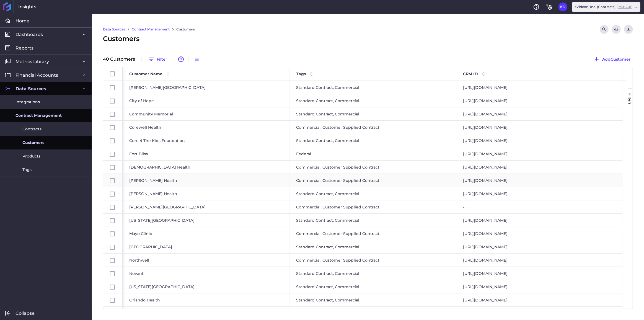 The height and width of the screenshot is (320, 644). Describe the element at coordinates (33, 142) in the screenshot. I see `span: Customers` at that location.